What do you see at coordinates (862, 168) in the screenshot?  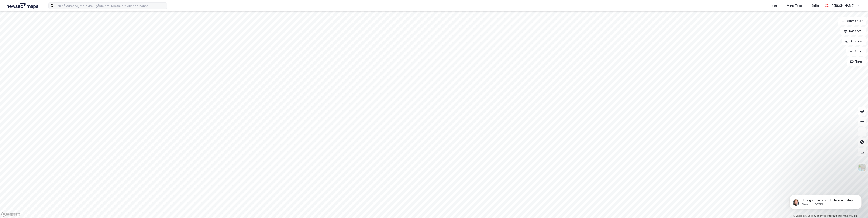 I see `img: Z` at bounding box center [862, 168].